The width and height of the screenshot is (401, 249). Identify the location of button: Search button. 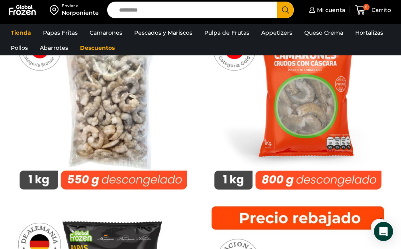
(286, 10).